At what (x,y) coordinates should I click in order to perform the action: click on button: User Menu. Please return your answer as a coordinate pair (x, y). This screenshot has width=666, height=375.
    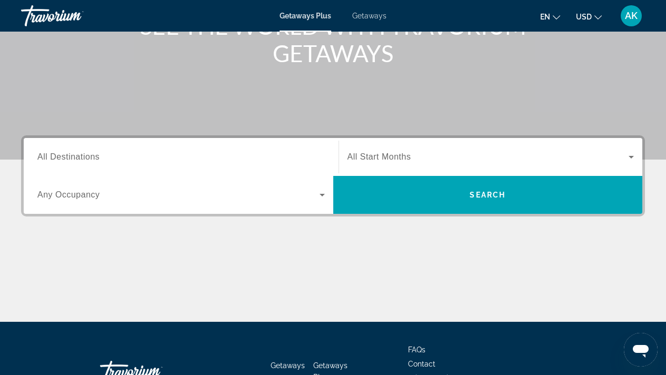
    Looking at the image, I should click on (631, 16).